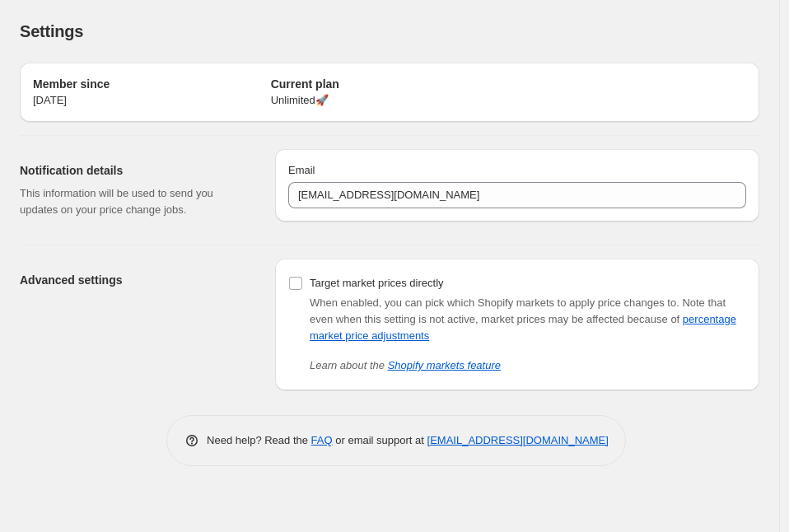  I want to click on h2: Advanced settings, so click(134, 280).